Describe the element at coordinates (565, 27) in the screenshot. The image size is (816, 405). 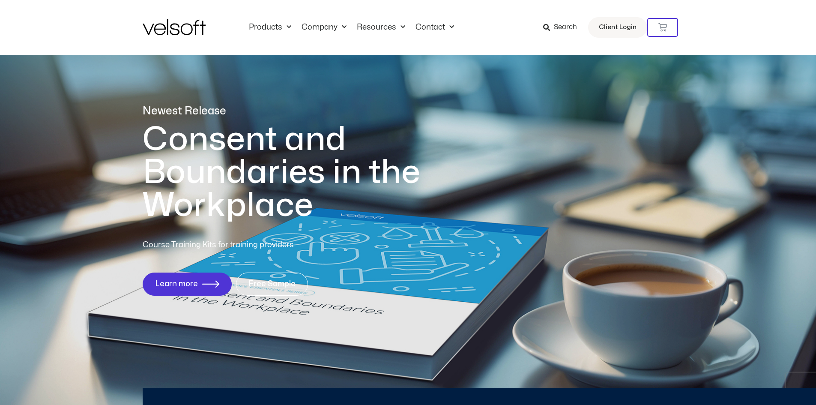
I see `span: Search` at that location.